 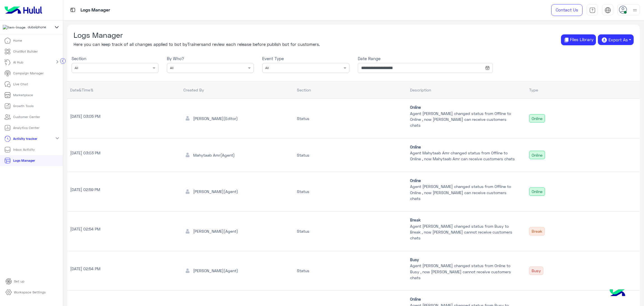 What do you see at coordinates (80, 90) in the screenshot?
I see `span: Date&Time` at bounding box center [80, 90].